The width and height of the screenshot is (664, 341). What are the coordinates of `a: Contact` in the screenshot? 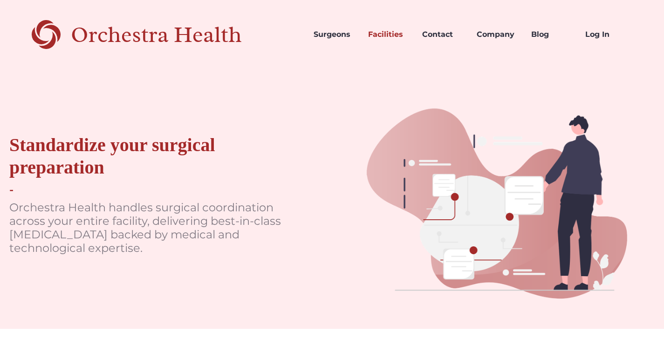 It's located at (442, 34).